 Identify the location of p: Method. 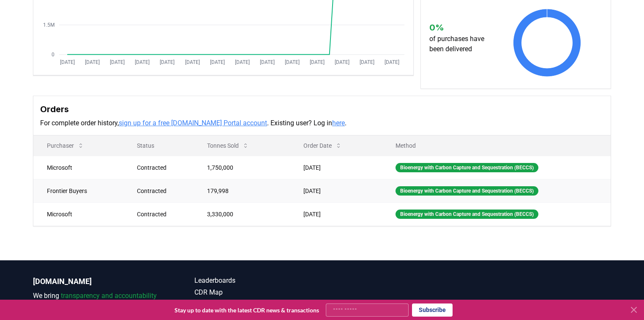
(496, 145).